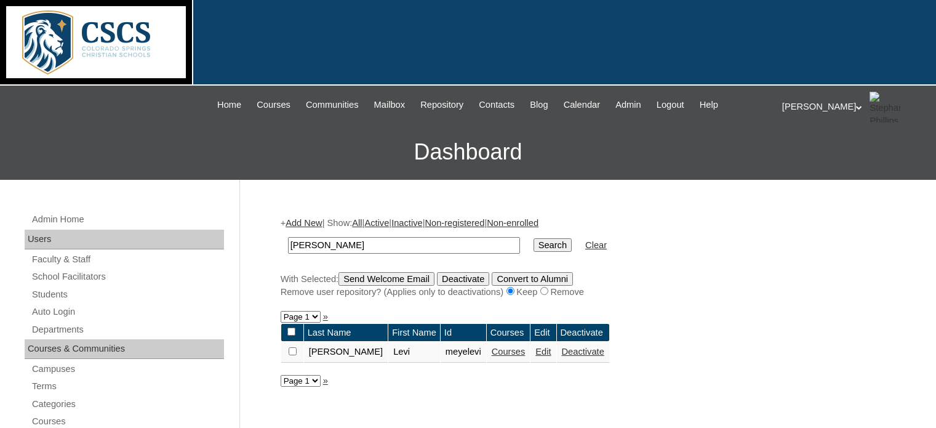 This screenshot has width=936, height=428. I want to click on a: Terms, so click(127, 386).